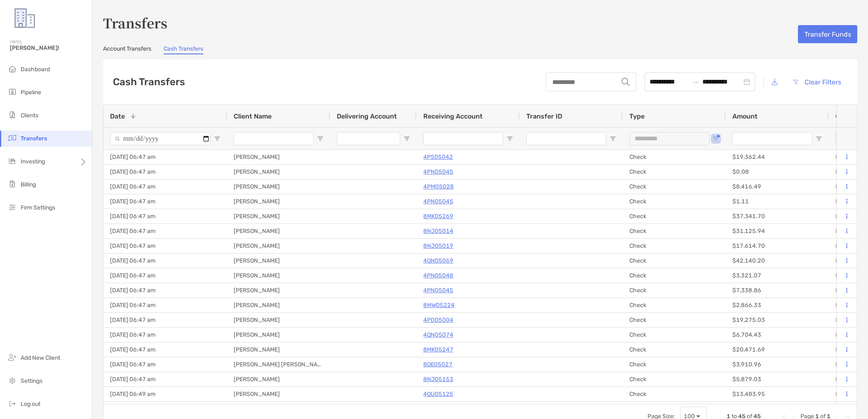 The image size is (868, 419). I want to click on p: 4QU05125, so click(438, 394).